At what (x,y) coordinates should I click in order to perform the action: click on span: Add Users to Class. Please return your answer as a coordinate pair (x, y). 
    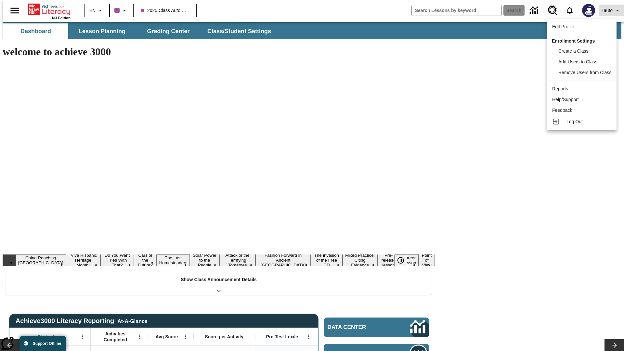
    Looking at the image, I should click on (578, 62).